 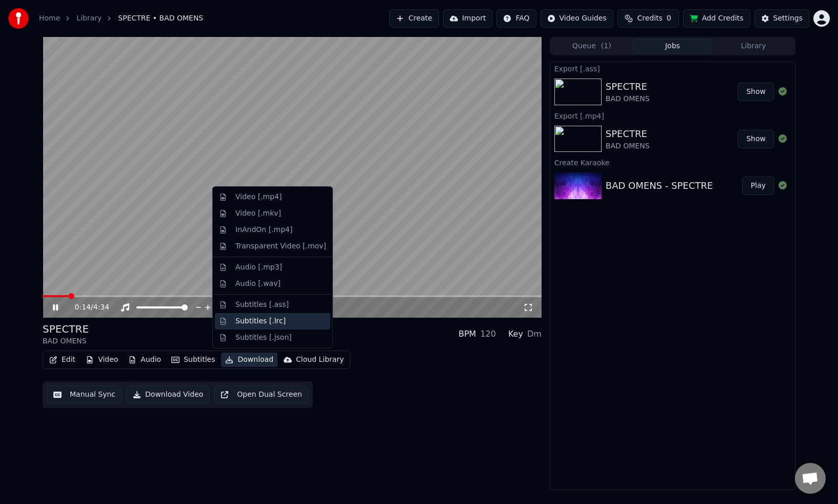 What do you see at coordinates (673, 46) in the screenshot?
I see `button: Jobs` at bounding box center [673, 46].